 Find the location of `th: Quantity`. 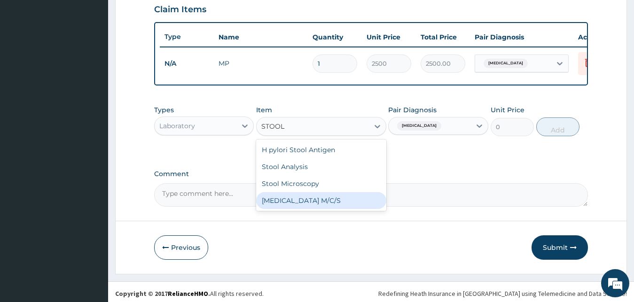

th: Quantity is located at coordinates (334, 37).